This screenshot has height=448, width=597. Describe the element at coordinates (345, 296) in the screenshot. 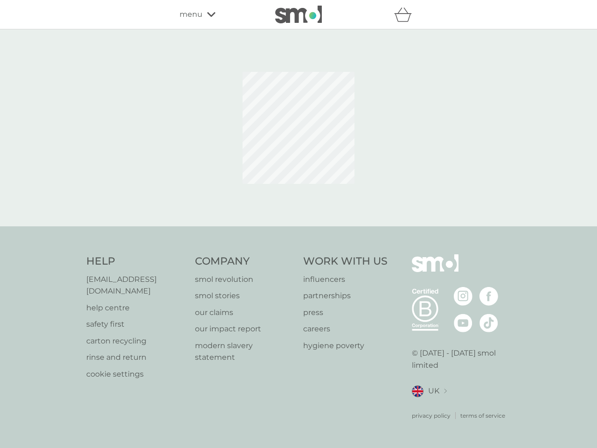

I see `a: partnerships` at that location.